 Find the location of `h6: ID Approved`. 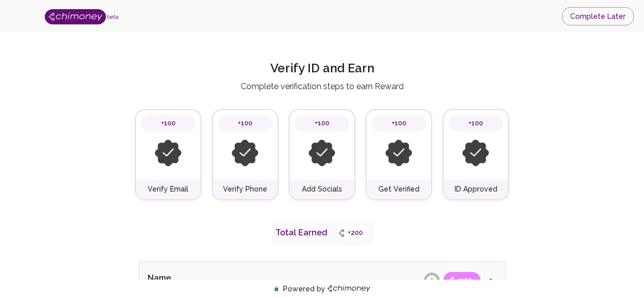

h6: ID Approved is located at coordinates (476, 189).